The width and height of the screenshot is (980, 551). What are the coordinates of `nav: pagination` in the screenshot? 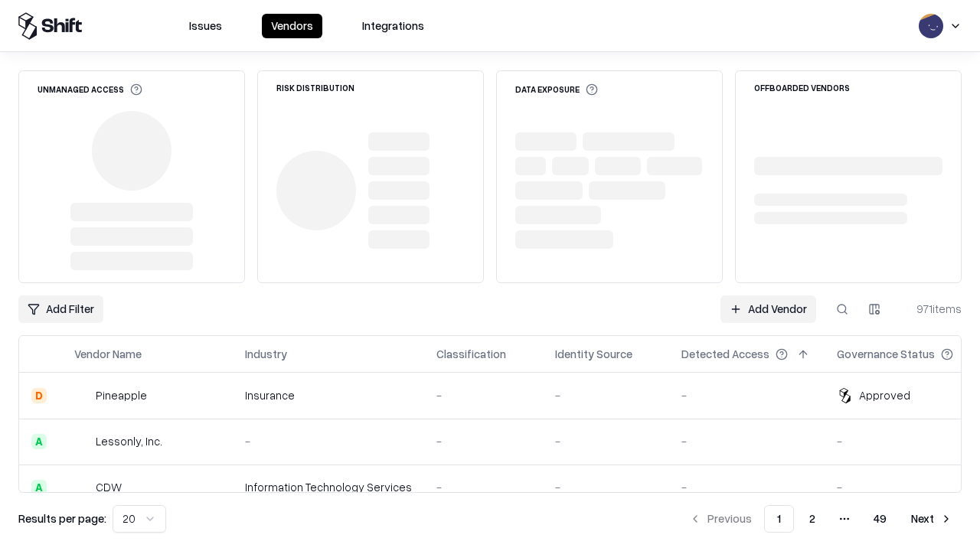 It's located at (821, 519).